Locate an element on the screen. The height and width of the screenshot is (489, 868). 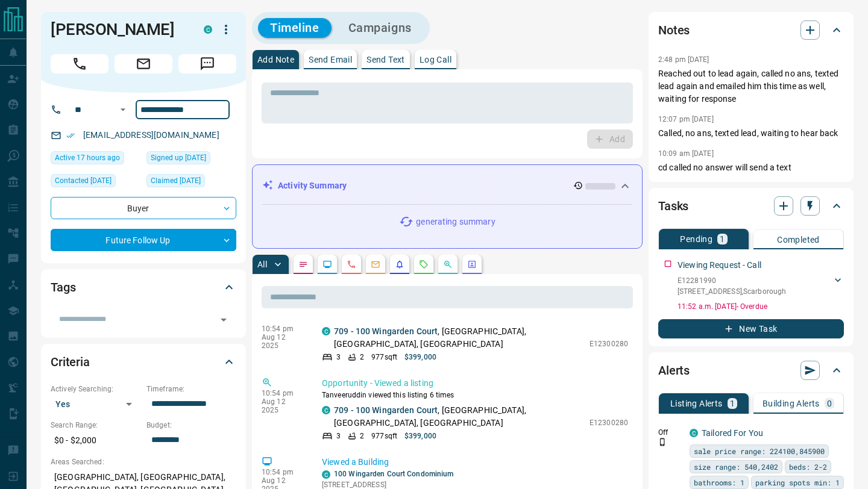
p: Search Range: is located at coordinates (95, 425).